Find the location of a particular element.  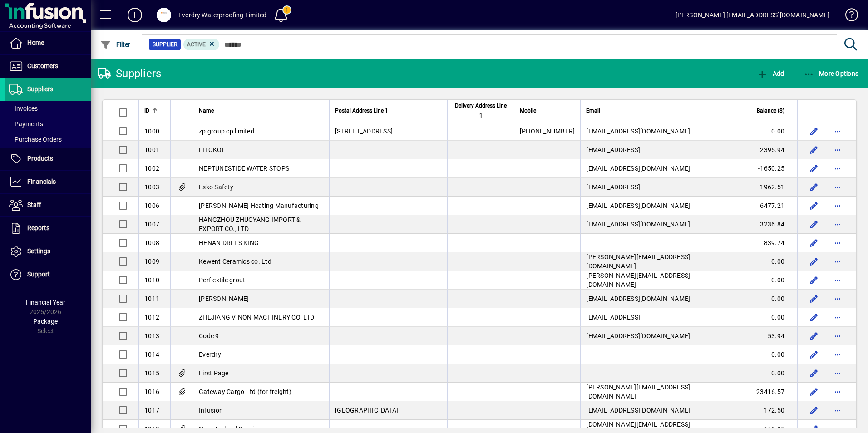

span: 1008 is located at coordinates (151, 243).